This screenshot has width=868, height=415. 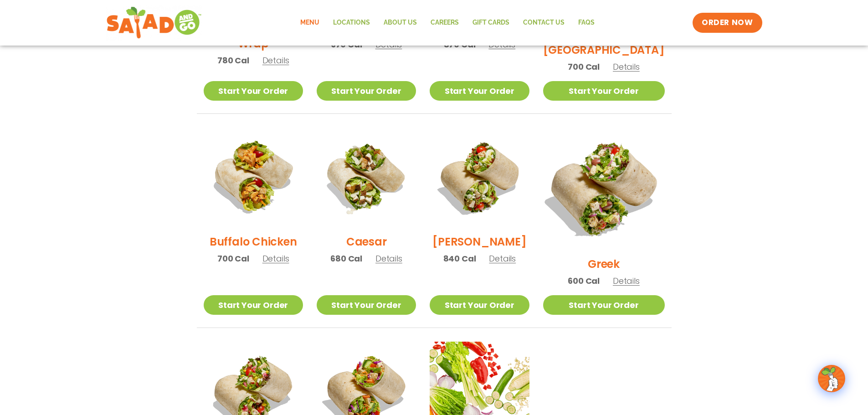 What do you see at coordinates (490, 23) in the screenshot?
I see `a: GIFT CARDS` at bounding box center [490, 23].